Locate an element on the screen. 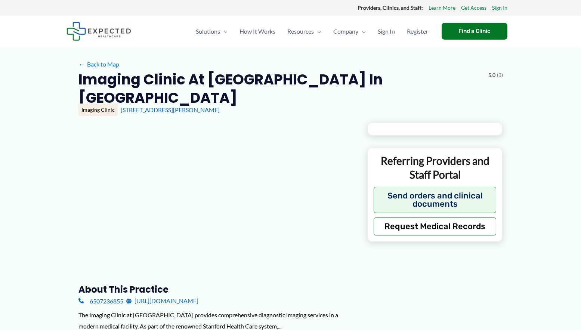  a: SolutionsMenu Toggle is located at coordinates (212, 31).